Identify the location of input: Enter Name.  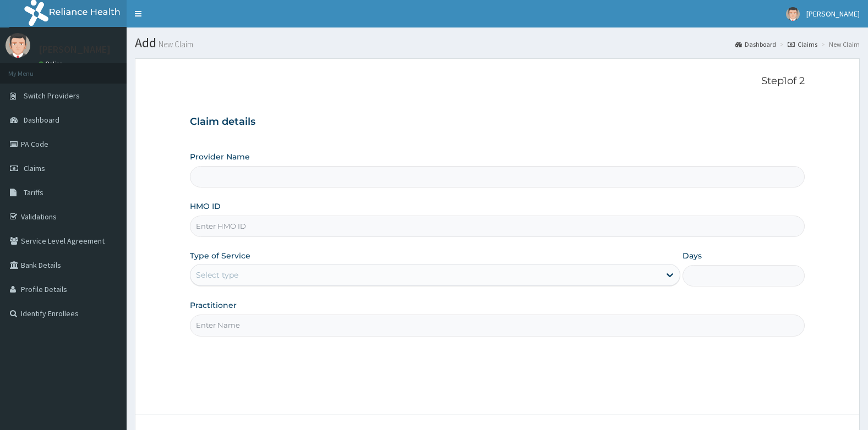
(498, 325).